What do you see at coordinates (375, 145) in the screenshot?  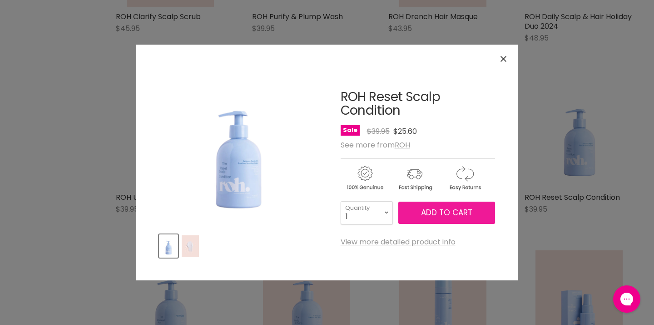 I see `span: See more from` at bounding box center [375, 145].